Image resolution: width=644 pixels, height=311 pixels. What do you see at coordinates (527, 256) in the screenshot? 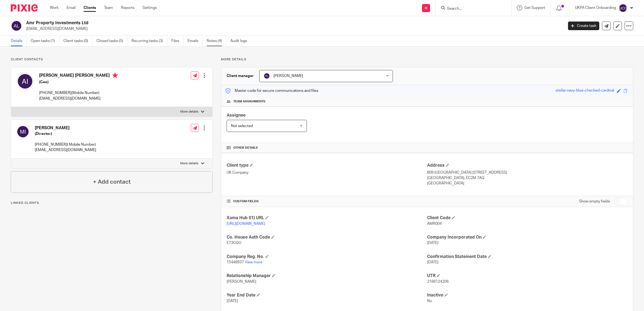
I see `h4: Confirmation Statement Date` at bounding box center [527, 256].